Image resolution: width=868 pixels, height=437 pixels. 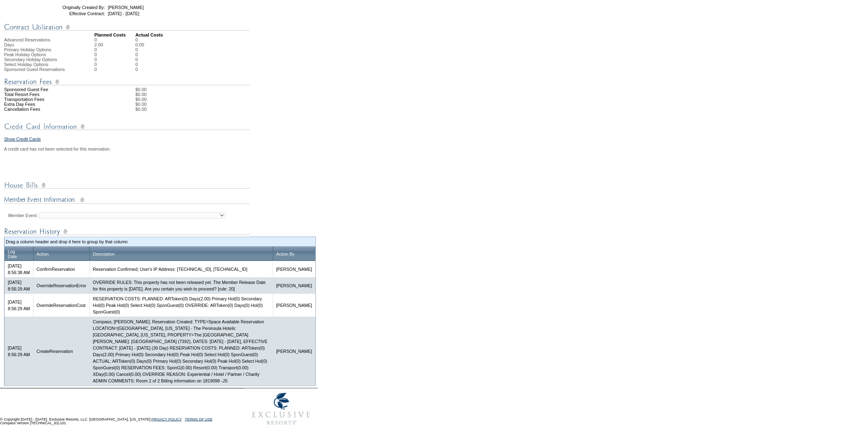 I want to click on td: Extra Day Fees, so click(x=49, y=104).